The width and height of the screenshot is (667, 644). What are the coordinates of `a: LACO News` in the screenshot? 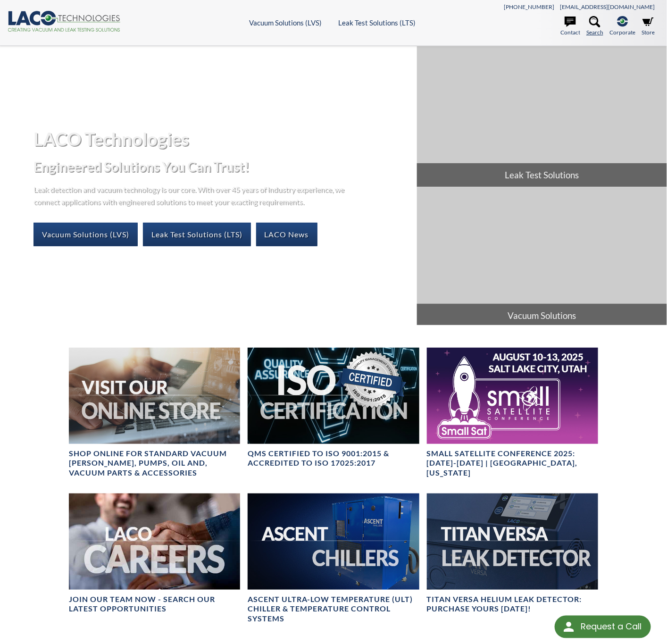 It's located at (287, 235).